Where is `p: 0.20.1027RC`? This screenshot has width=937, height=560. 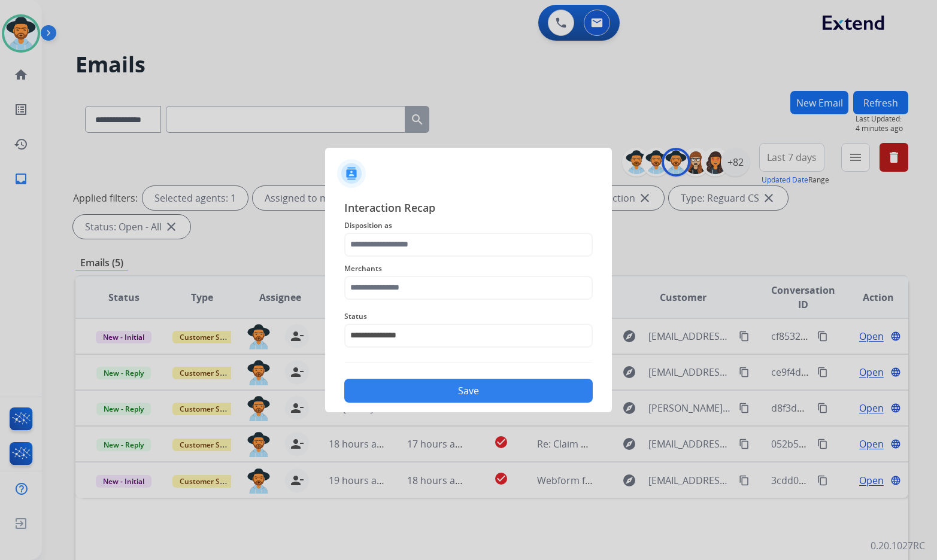
p: 0.20.1027RC is located at coordinates (897, 545).